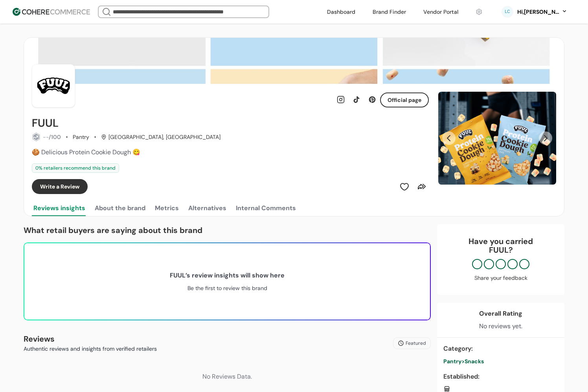 This screenshot has width=588, height=392. What do you see at coordinates (294, 61) in the screenshot?
I see `img: Brand cover image` at bounding box center [294, 61].